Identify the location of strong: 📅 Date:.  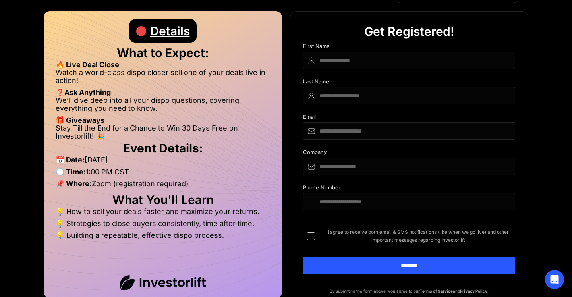
(70, 160).